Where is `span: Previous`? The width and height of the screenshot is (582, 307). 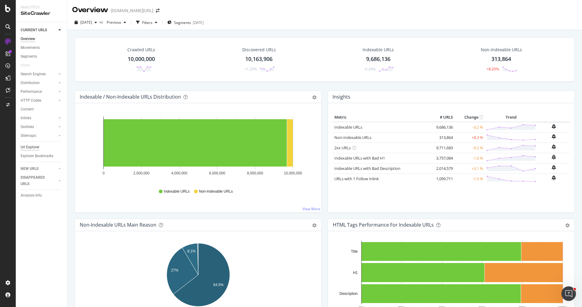 span: Previous is located at coordinates (113, 22).